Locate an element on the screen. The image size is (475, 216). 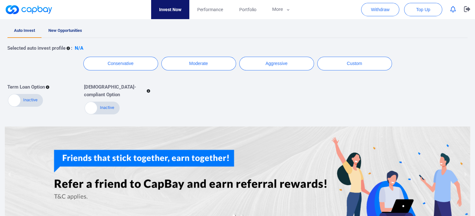
button: Withdraw is located at coordinates (380, 10).